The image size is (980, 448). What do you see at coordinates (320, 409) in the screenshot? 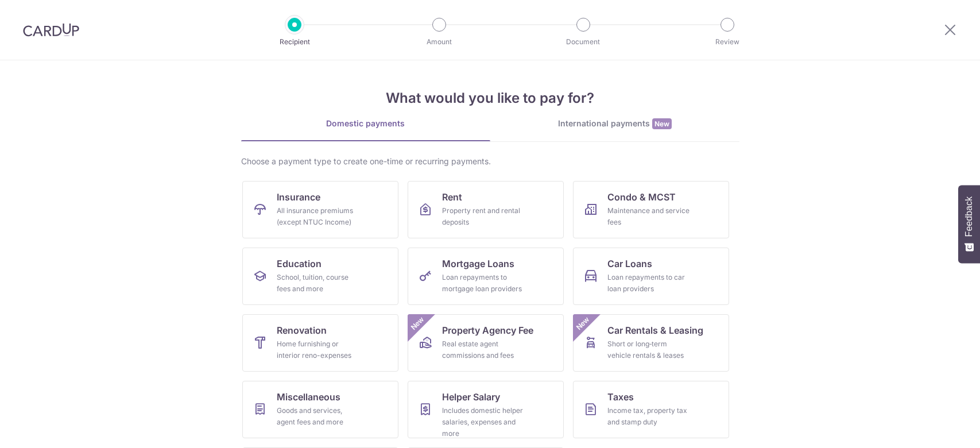
I see `a: MiscellaneousGoods and services, agent fees and more` at bounding box center [320, 409].